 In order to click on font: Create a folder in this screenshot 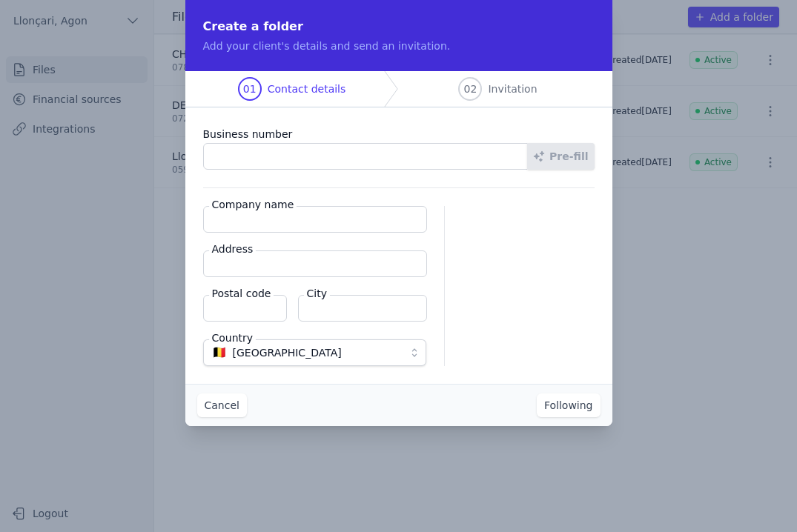, I will do `click(253, 26)`.